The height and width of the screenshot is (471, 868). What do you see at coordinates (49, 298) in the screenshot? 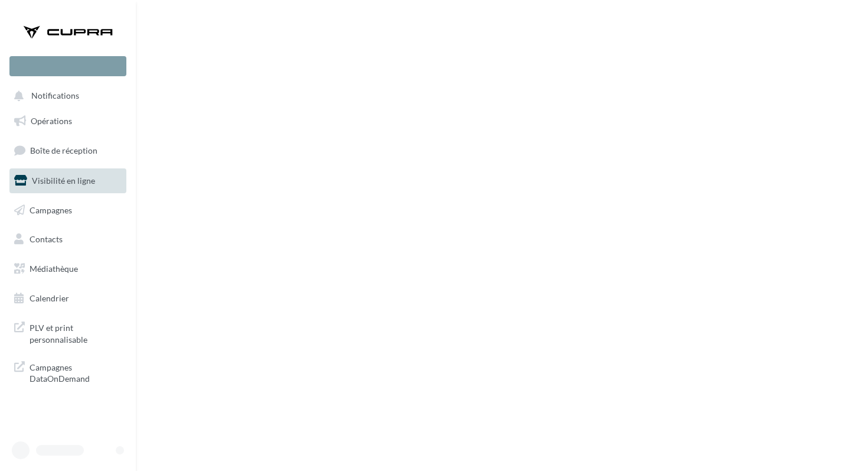
I see `span: Calendrier` at bounding box center [49, 298].